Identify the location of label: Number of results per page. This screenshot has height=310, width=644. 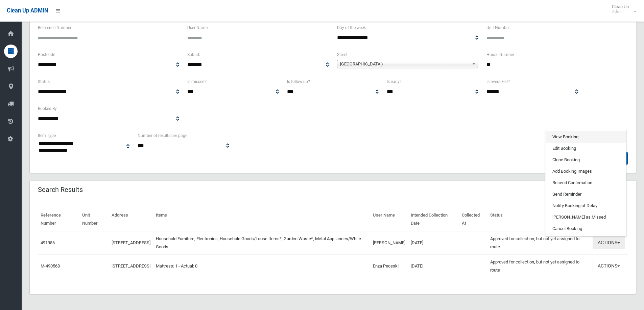
(162, 136).